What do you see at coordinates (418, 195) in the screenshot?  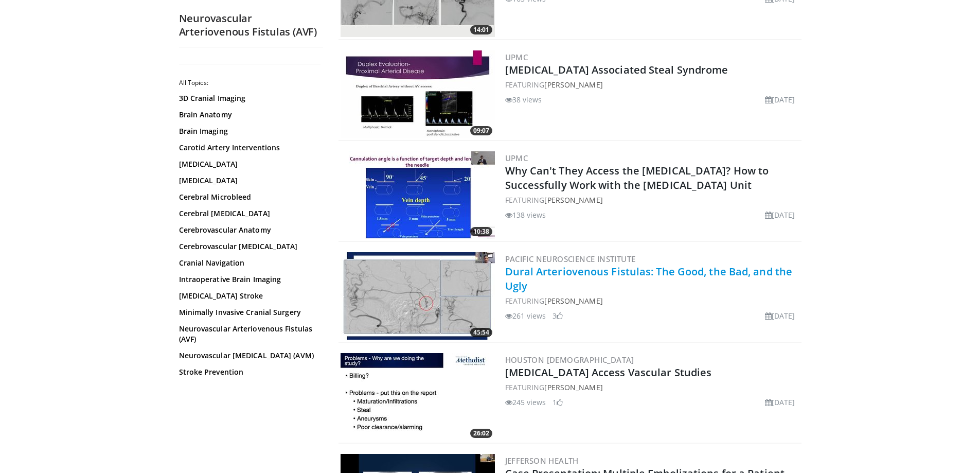 I see `img: 0fad4d84-3e3e-43fd-9310-81a4752c1f62.300x170_q85_crop-smart_upscale.jpg` at bounding box center [418, 195].